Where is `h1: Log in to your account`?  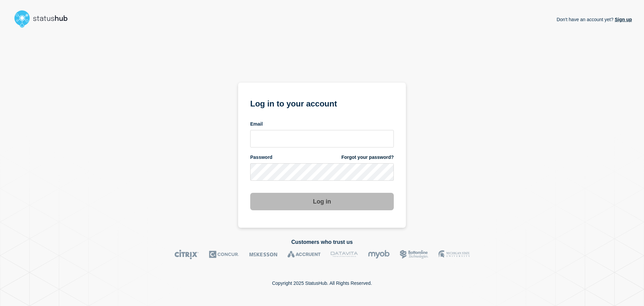
h1: Log in to your account is located at coordinates (322, 103).